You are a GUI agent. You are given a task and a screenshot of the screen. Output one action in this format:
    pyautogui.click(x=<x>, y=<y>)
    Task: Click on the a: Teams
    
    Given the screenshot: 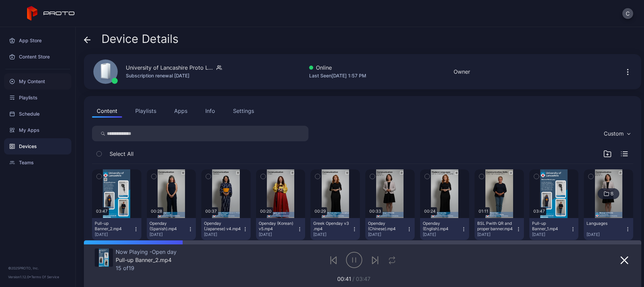 What is the action you would take?
    pyautogui.click(x=37, y=163)
    